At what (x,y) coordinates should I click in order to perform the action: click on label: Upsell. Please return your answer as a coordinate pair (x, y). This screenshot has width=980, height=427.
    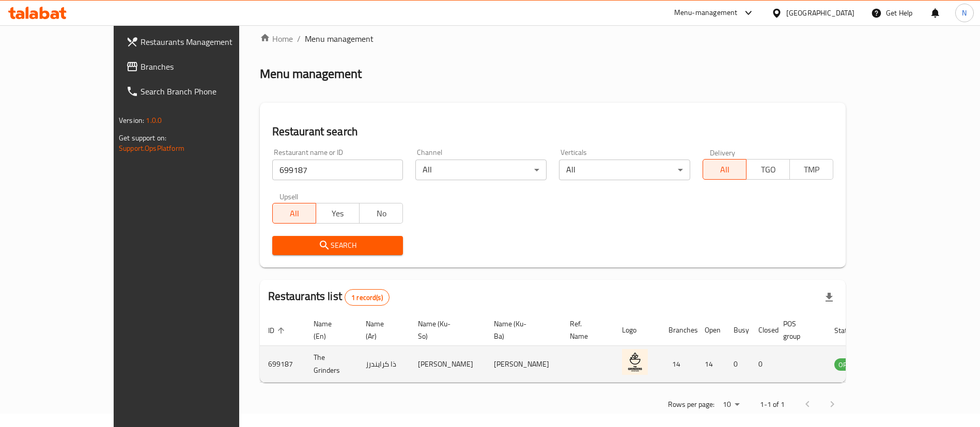
    Looking at the image, I should click on (289, 197).